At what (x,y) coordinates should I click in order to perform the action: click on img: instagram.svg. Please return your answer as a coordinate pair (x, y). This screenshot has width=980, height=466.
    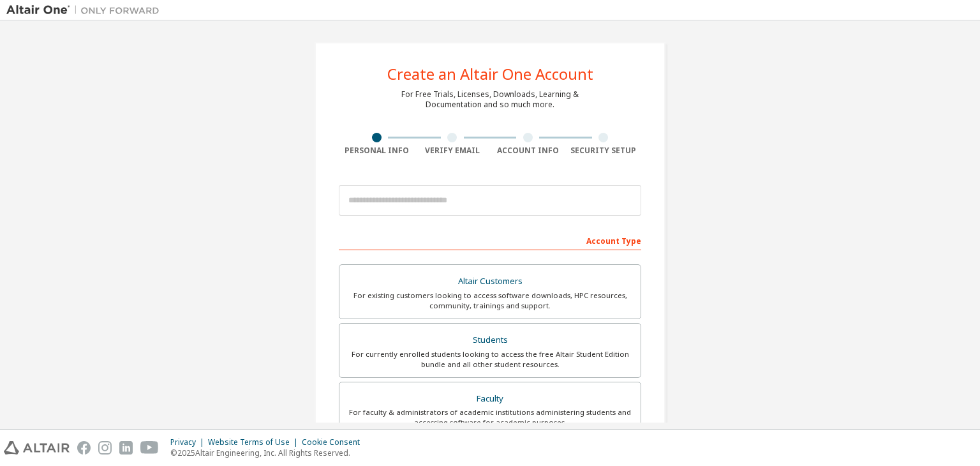
    Looking at the image, I should click on (105, 447).